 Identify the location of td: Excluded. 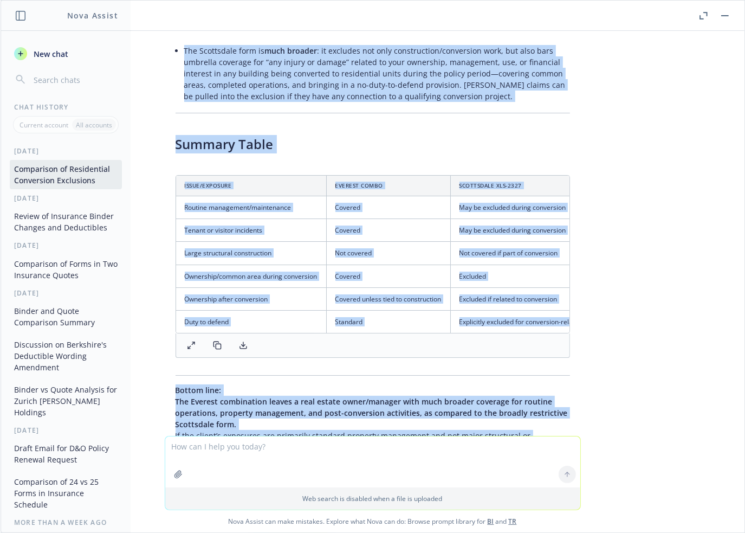
(532, 276).